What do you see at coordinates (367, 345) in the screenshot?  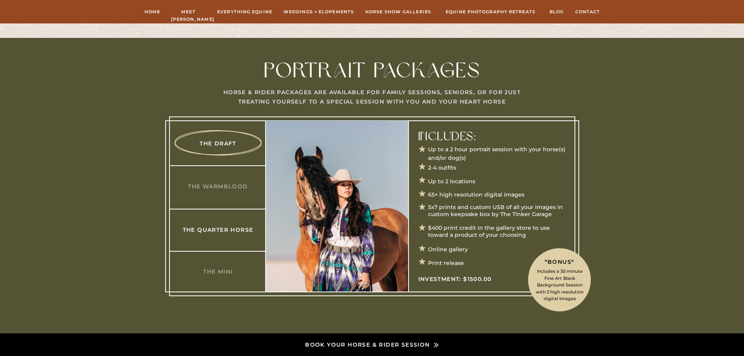 I see `p: Book your horse & rider session` at bounding box center [367, 345].